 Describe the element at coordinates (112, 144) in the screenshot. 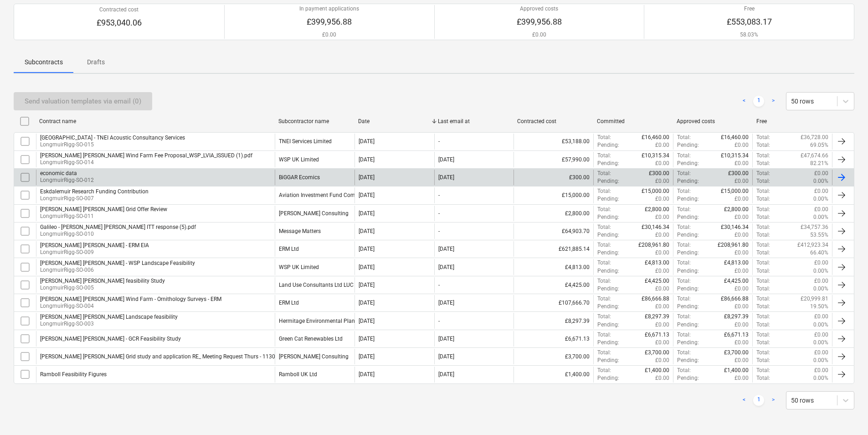

I see `p: LongmuirRigg-SO-015` at that location.